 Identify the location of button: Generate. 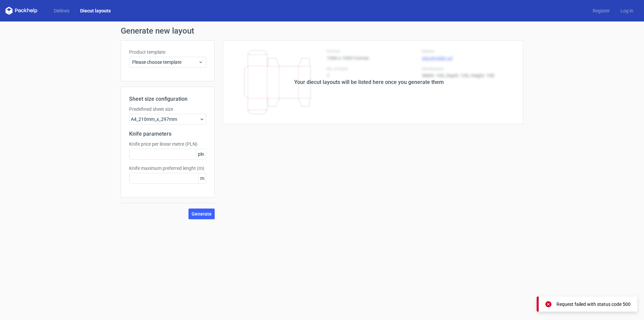
(202, 214).